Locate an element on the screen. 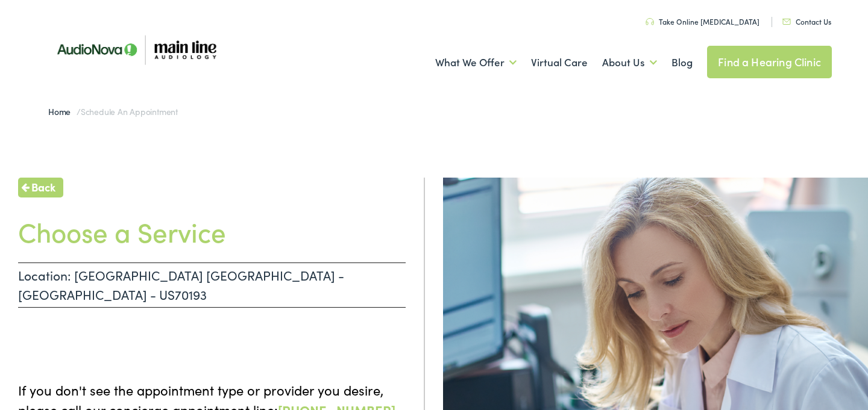 This screenshot has height=410, width=868. a: What We Offer is located at coordinates (476, 63).